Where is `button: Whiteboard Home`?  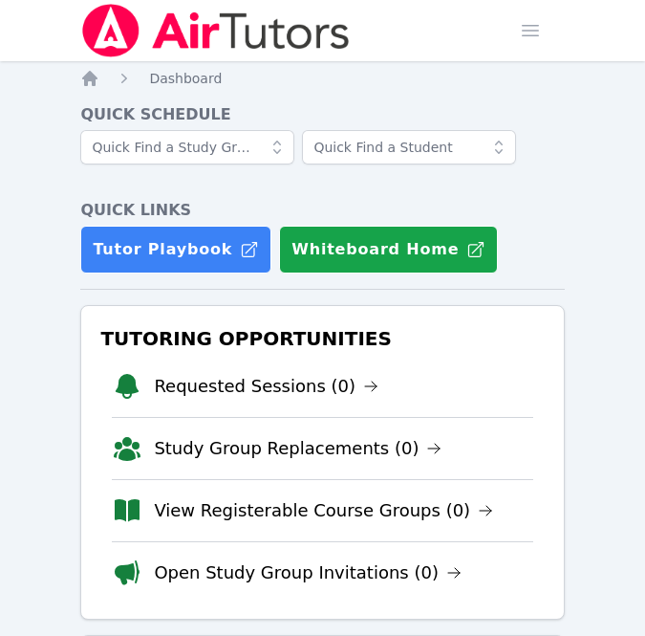
button: Whiteboard Home is located at coordinates (388, 249).